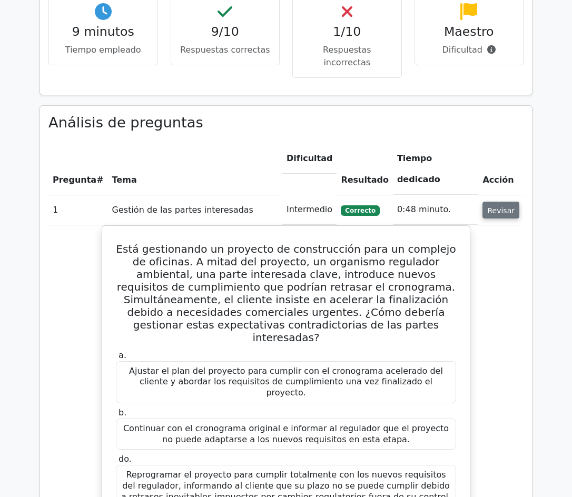  Describe the element at coordinates (285, 293) in the screenshot. I see `font: Está gestionando un proyecto de construcción para un complejo de oficinas. A mitad del proyecto, ...` at that location.